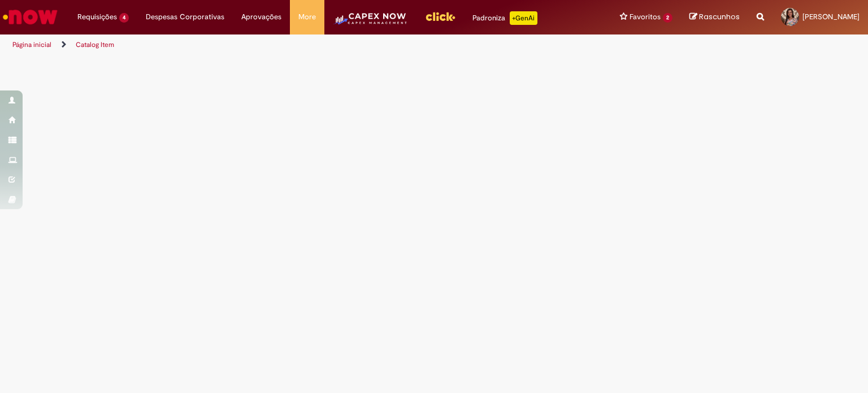  Describe the element at coordinates (714, 17) in the screenshot. I see `a: Rascunhos` at that location.